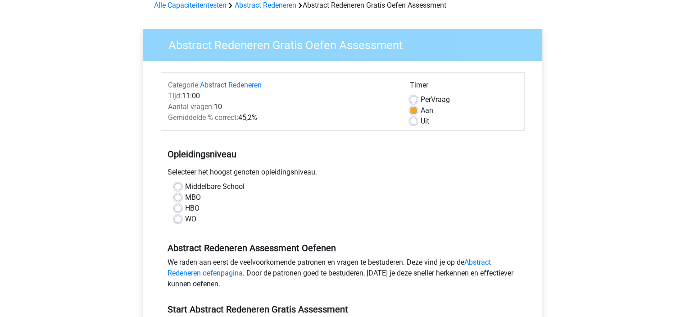 The image size is (685, 317). I want to click on div: 10, so click(282, 107).